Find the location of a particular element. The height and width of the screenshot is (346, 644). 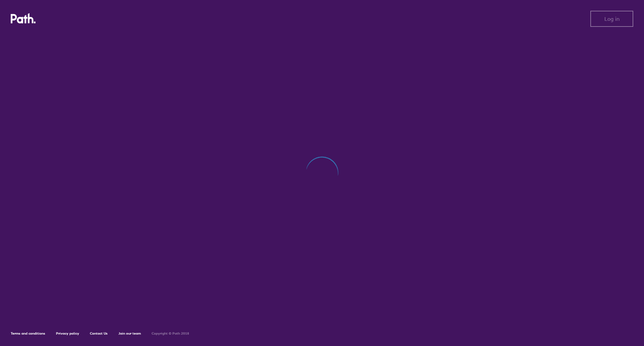

button: Log in is located at coordinates (612, 19).